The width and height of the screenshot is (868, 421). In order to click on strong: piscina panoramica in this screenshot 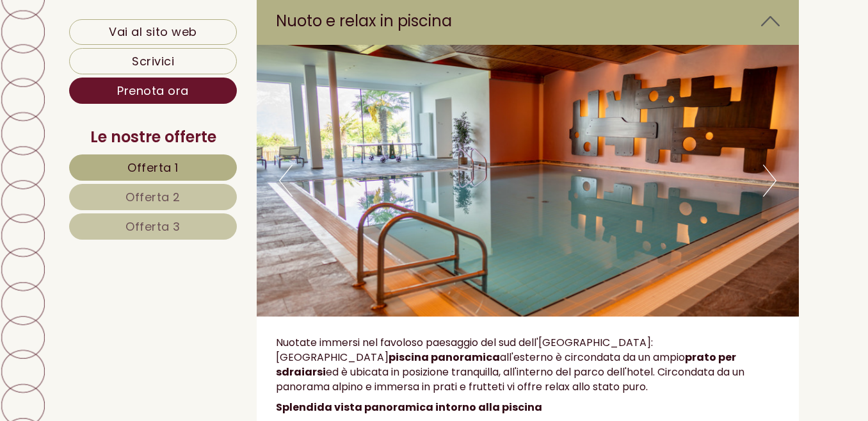, I will do `click(444, 357)`.